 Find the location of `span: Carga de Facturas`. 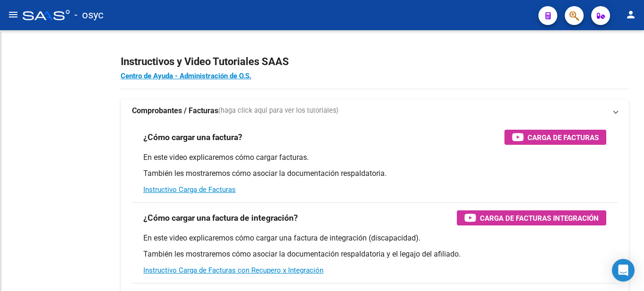

span: Carga de Facturas is located at coordinates (563, 137).